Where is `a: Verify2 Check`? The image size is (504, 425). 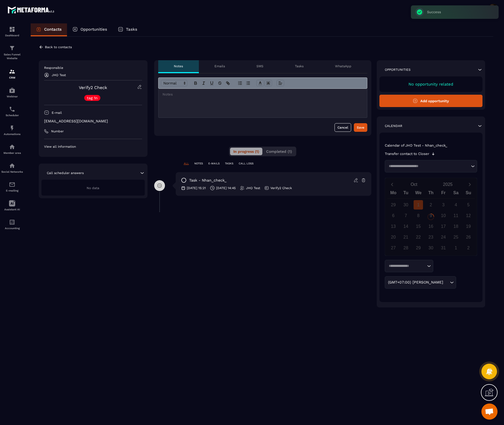 a: Verify2 Check is located at coordinates (93, 88).